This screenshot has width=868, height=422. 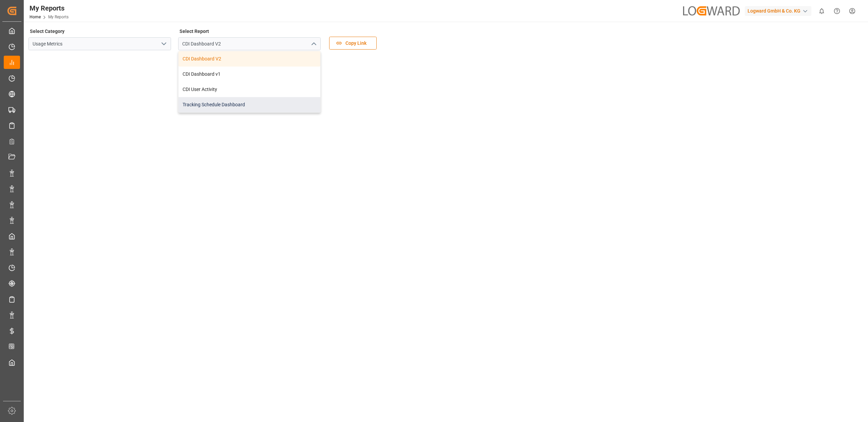 What do you see at coordinates (353, 43) in the screenshot?
I see `button: Copy Link` at bounding box center [353, 43].